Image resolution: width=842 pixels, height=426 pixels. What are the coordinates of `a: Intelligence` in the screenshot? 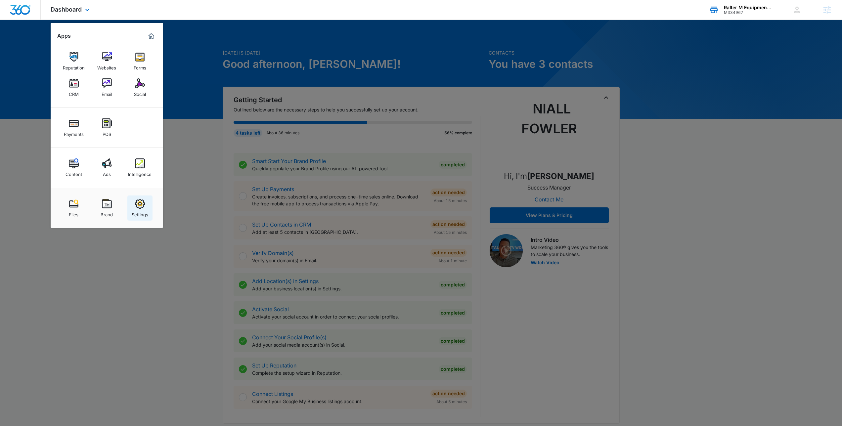 It's located at (140, 168).